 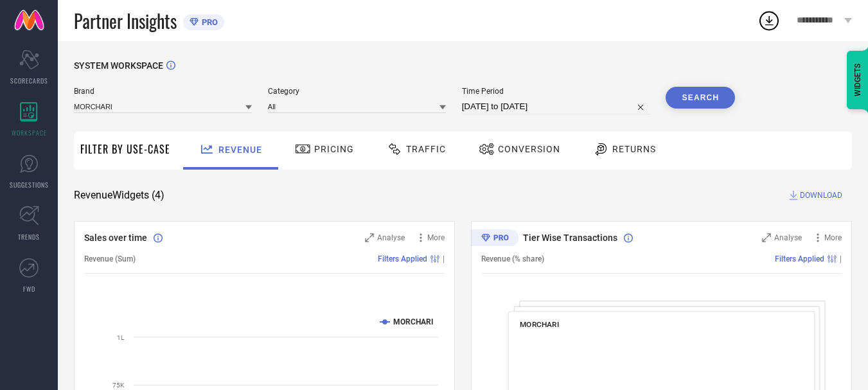 What do you see at coordinates (118, 385) in the screenshot?
I see `text: 75K` at bounding box center [118, 385].